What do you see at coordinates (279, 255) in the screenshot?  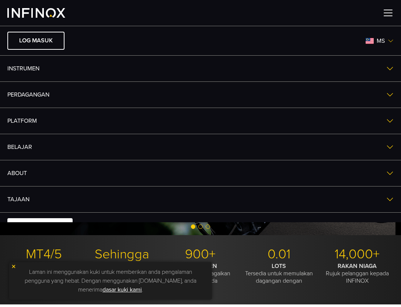 I see `p: 0.01` at bounding box center [279, 255].